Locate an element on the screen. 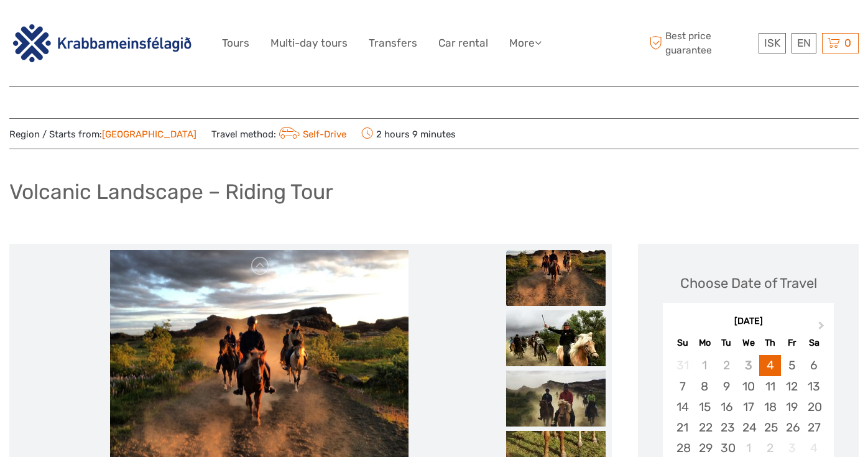 The width and height of the screenshot is (868, 457). a: More is located at coordinates (525, 43).